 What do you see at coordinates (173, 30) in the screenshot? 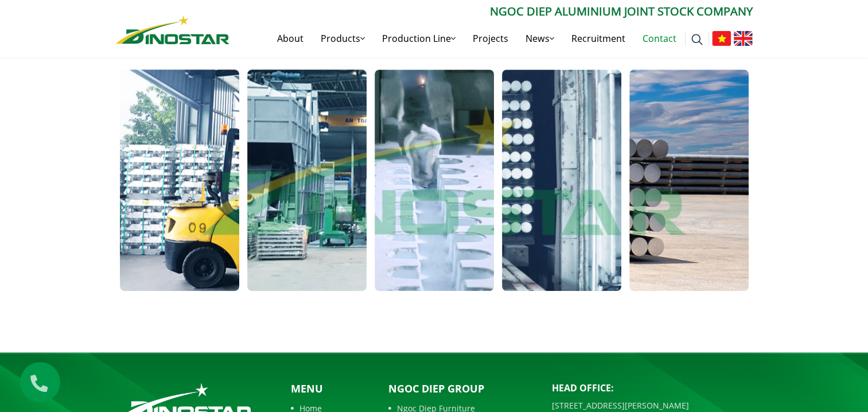
I see `img: Nhôm Dinostar` at bounding box center [173, 30].